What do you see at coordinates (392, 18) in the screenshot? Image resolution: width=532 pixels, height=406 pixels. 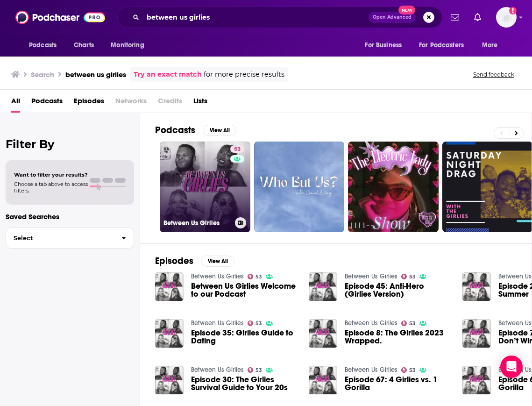 I see `button: Open AdvancedNew` at bounding box center [392, 18].